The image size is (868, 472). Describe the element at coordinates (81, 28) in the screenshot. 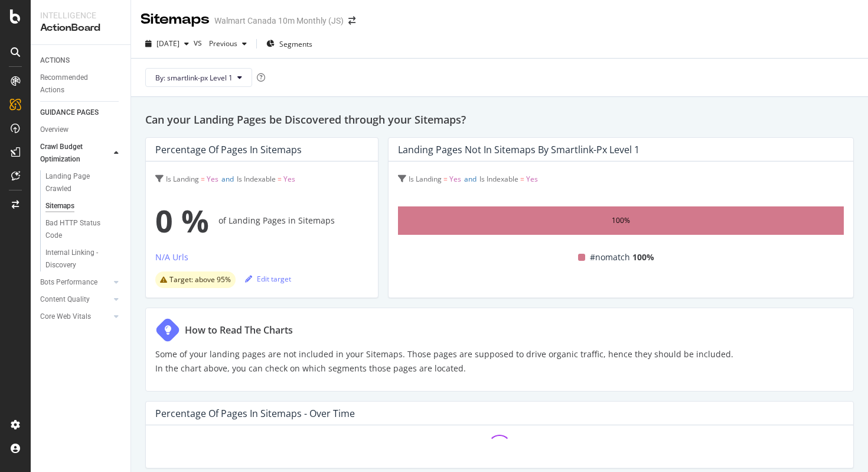

I see `div: ActionBoard` at that location.